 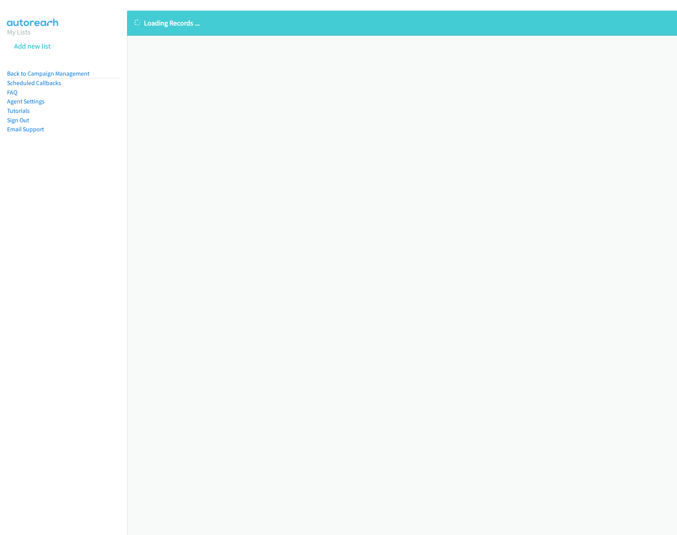 I want to click on a: Back to Campaign Management, so click(x=48, y=73).